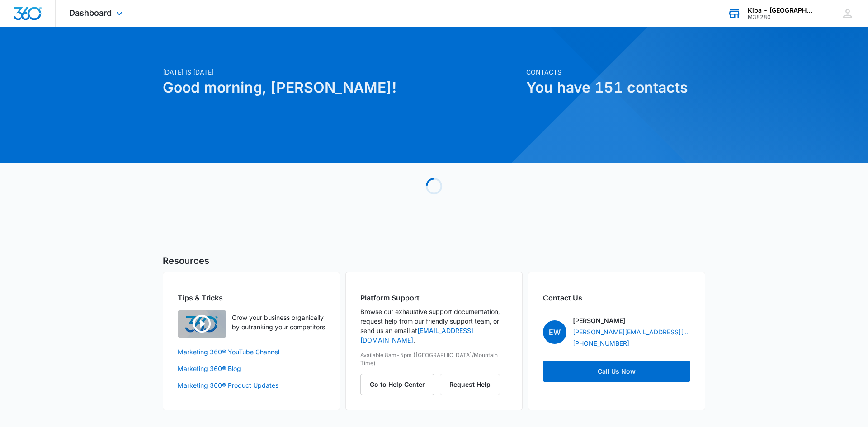 The height and width of the screenshot is (427, 868). What do you see at coordinates (616, 72) in the screenshot?
I see `p: Contacts` at bounding box center [616, 72].